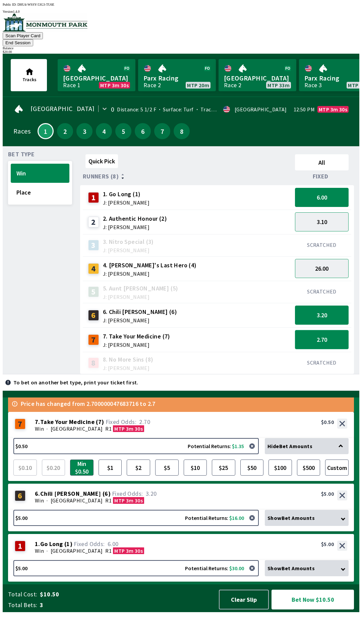 This screenshot has width=362, height=644. What do you see at coordinates (29, 75) in the screenshot?
I see `button: Tracks` at bounding box center [29, 75].